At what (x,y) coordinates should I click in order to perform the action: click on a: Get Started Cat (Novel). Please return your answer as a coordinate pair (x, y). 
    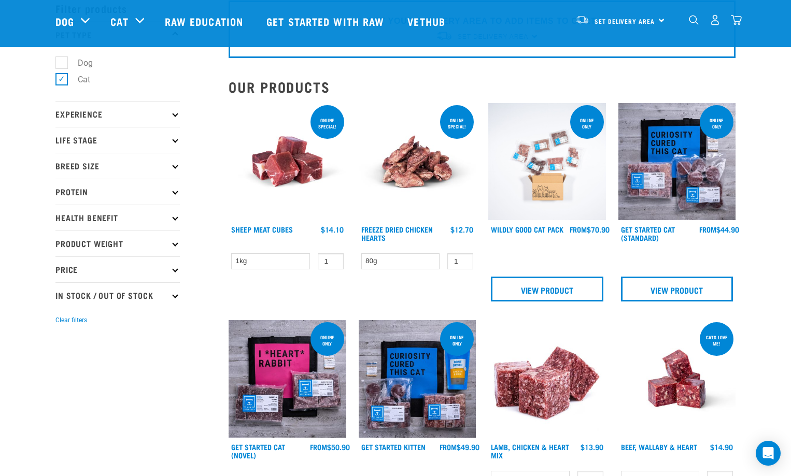
    Looking at the image, I should click on (258, 451).